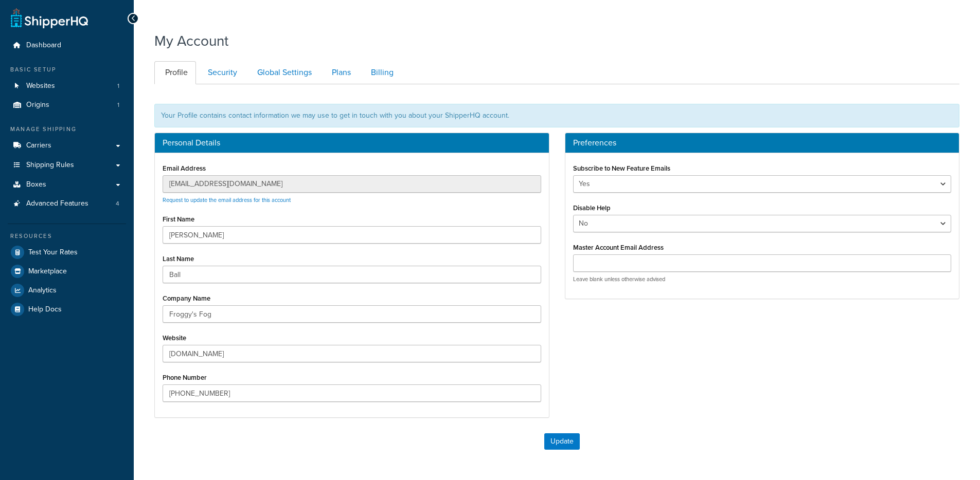  I want to click on span: Carriers, so click(38, 145).